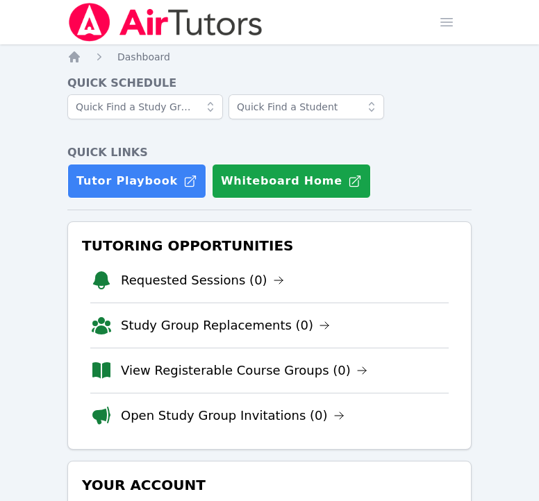  I want to click on a: View Registerable Course Groups (0), so click(244, 371).